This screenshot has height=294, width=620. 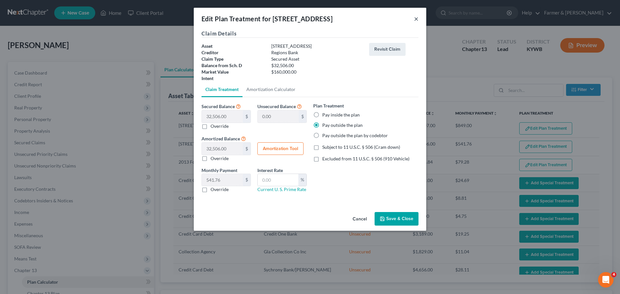 I want to click on div: Claim Type, so click(x=233, y=59).